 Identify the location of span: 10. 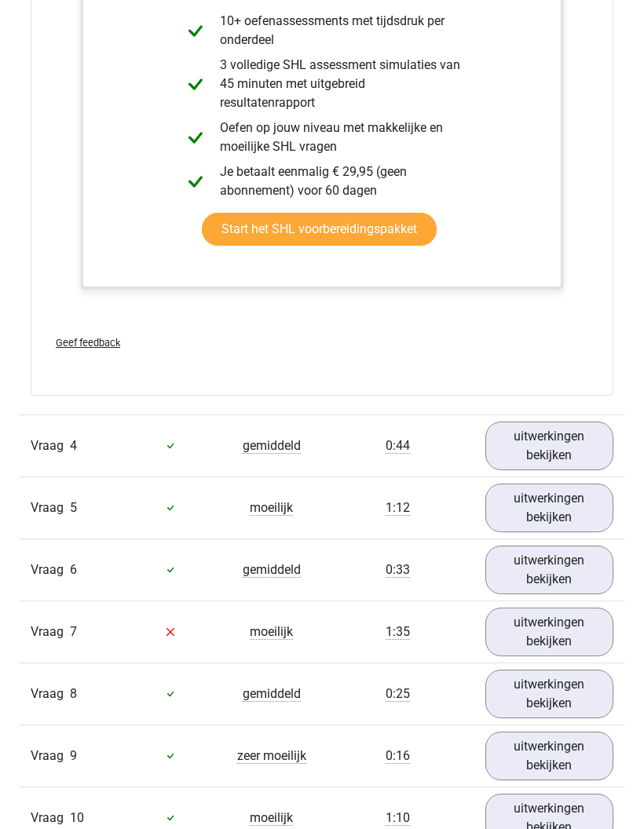
(77, 818).